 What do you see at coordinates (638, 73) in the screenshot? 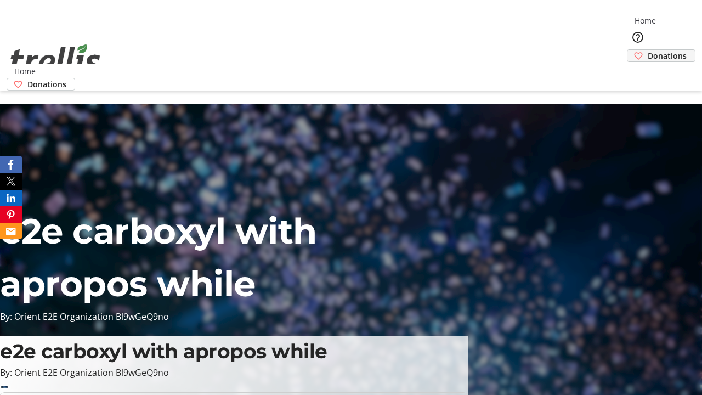
I see `button: Cart` at bounding box center [638, 73].